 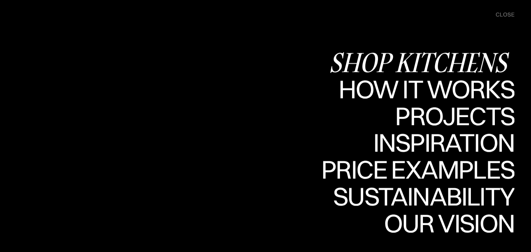 I want to click on a: Our visionOur vision, so click(x=446, y=224).